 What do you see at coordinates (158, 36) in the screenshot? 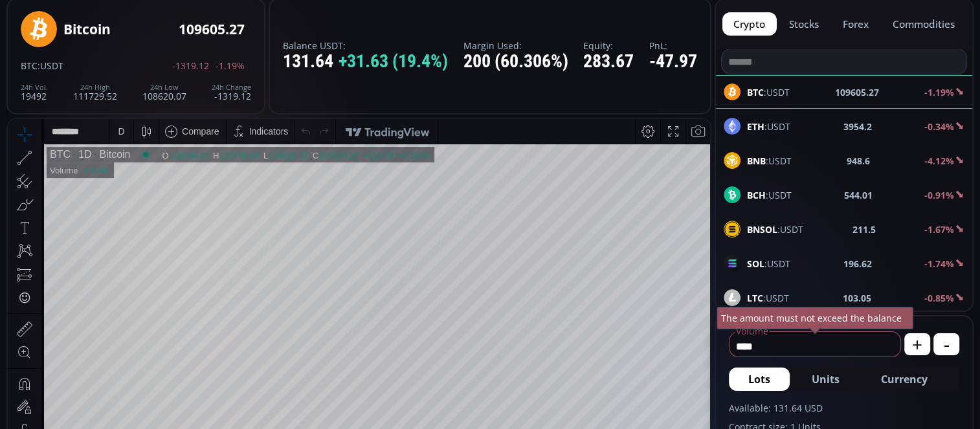
I see `div: O` at bounding box center [158, 36].